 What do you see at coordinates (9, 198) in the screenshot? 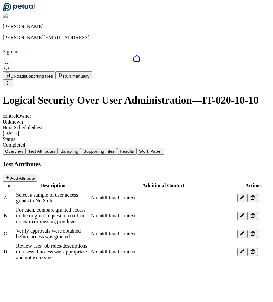
I see `td: A` at bounding box center [9, 198].